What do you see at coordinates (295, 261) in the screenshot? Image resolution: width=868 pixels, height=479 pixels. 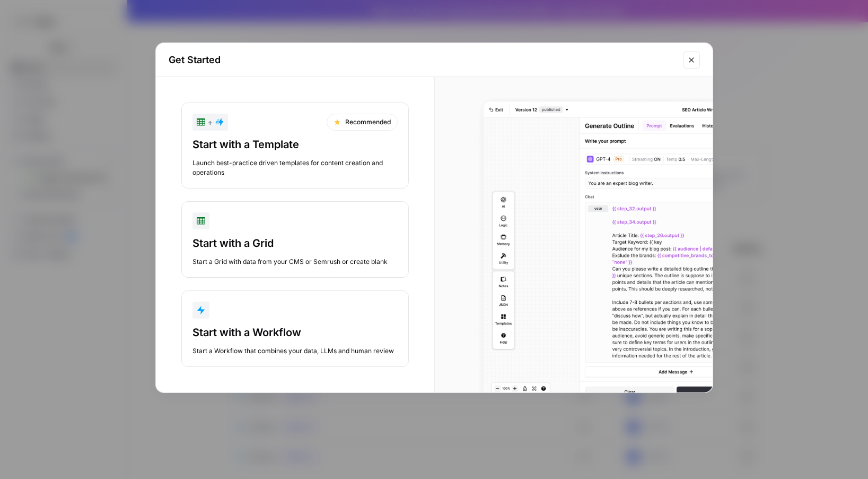 I see `div: Start a Grid with data from your CMS or Semrush or create blank` at bounding box center [295, 261].